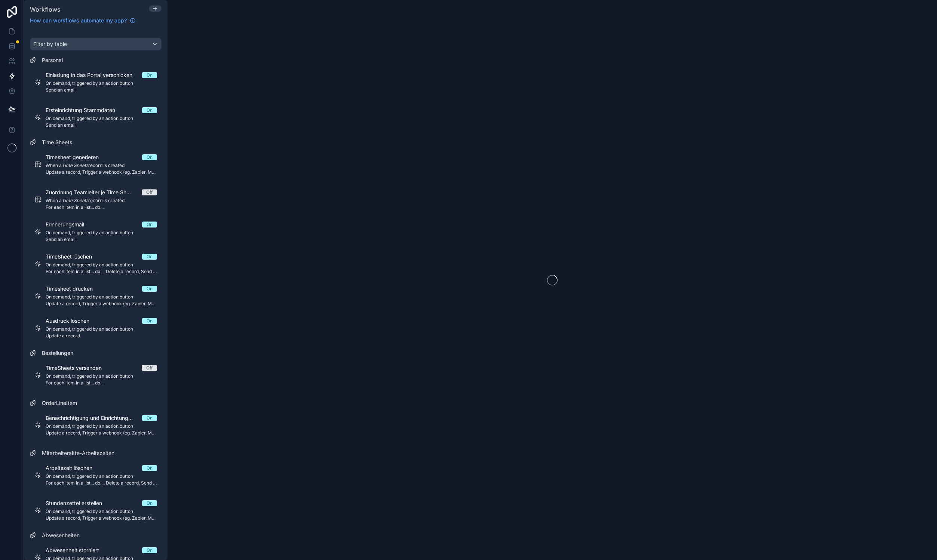  I want to click on span: TimeSheet löschen, so click(73, 257).